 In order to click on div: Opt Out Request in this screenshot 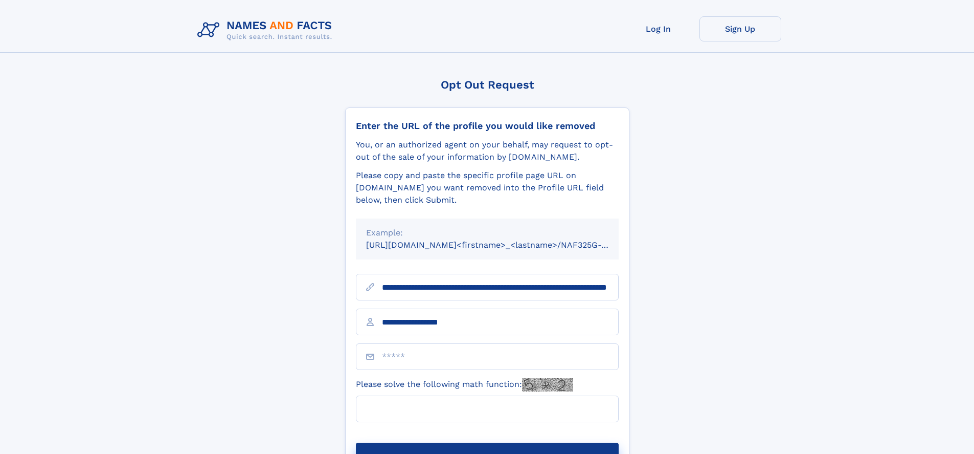, I will do `click(487, 84)`.